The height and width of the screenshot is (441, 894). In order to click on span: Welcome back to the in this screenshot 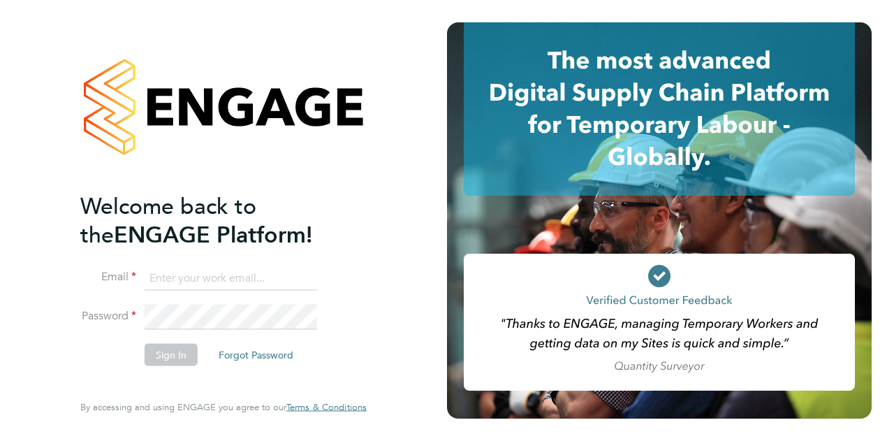, I will do `click(168, 220)`.